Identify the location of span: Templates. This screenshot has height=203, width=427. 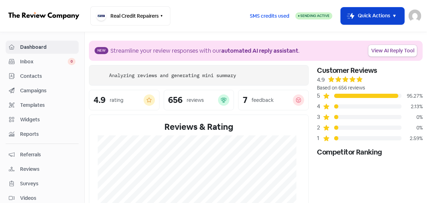
(48, 105).